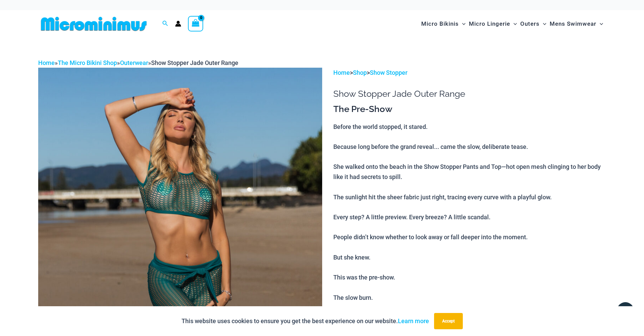 This screenshot has width=644, height=336. What do you see at coordinates (389, 73) in the screenshot?
I see `a: Show Stopper` at bounding box center [389, 73].